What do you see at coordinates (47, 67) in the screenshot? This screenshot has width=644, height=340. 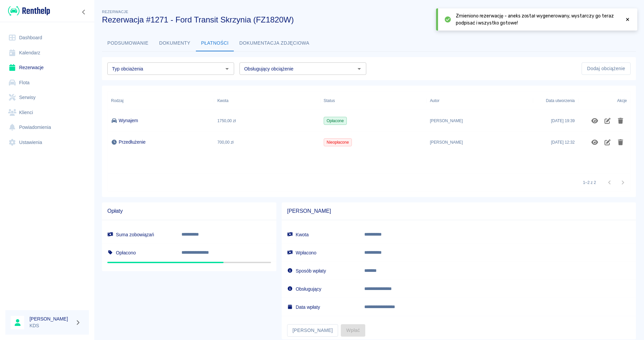 I see `a: Rezerwacje` at bounding box center [47, 67].